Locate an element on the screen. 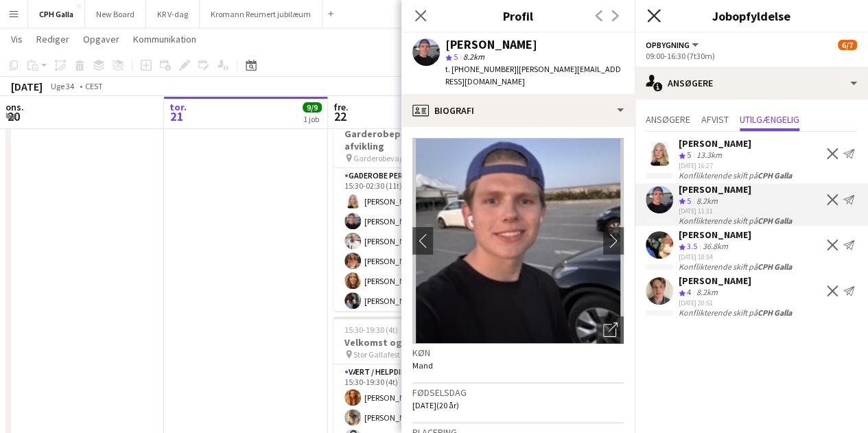 Image resolution: width=868 pixels, height=433 pixels. span: 3.5 is located at coordinates (691, 245).